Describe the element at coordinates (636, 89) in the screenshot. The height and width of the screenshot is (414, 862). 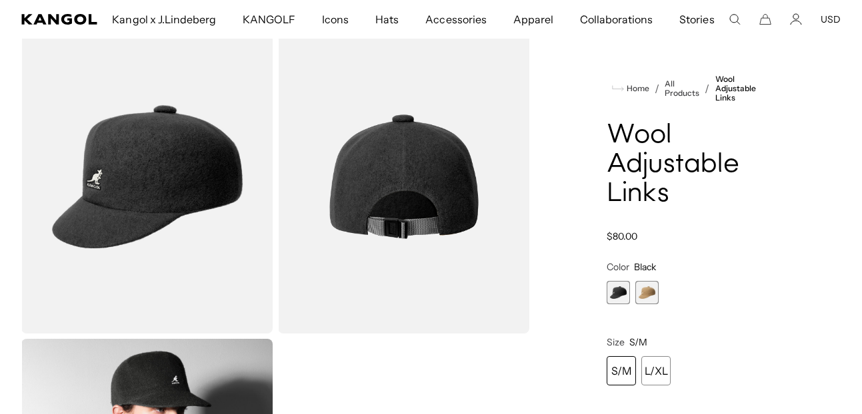
I see `span: Home` at that location.